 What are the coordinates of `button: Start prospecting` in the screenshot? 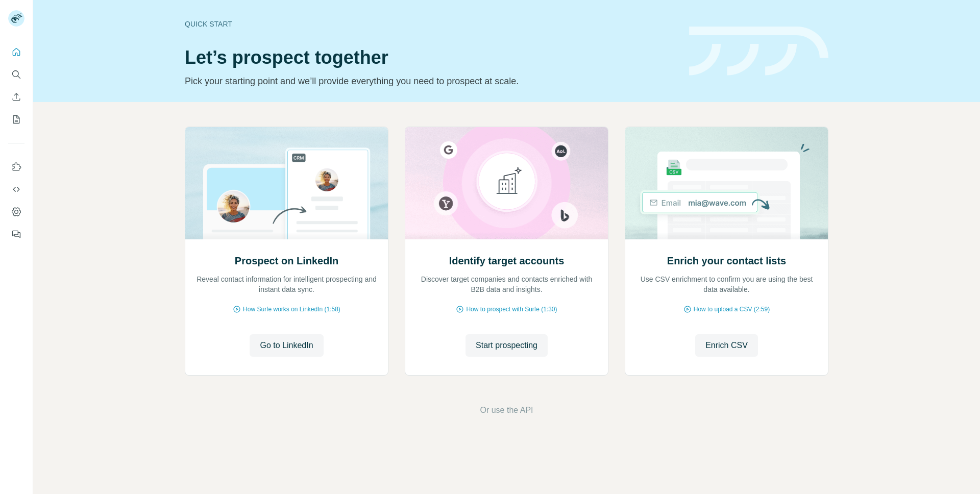 It's located at (506, 346).